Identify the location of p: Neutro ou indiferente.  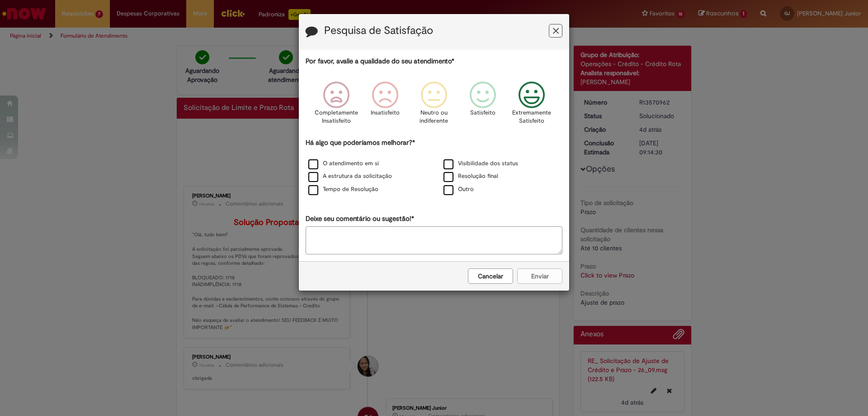
(434, 117).